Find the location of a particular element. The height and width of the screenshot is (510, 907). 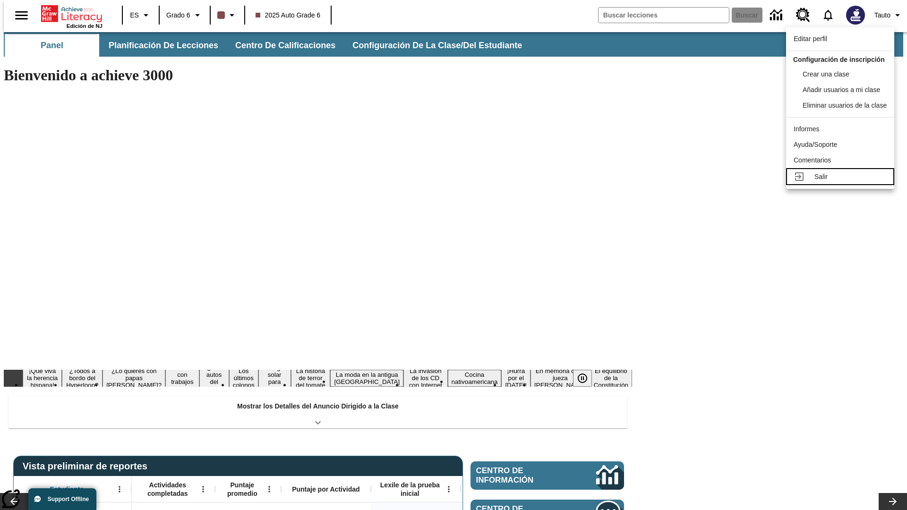

span: Añadir usuarios a mi clase is located at coordinates (842, 90).